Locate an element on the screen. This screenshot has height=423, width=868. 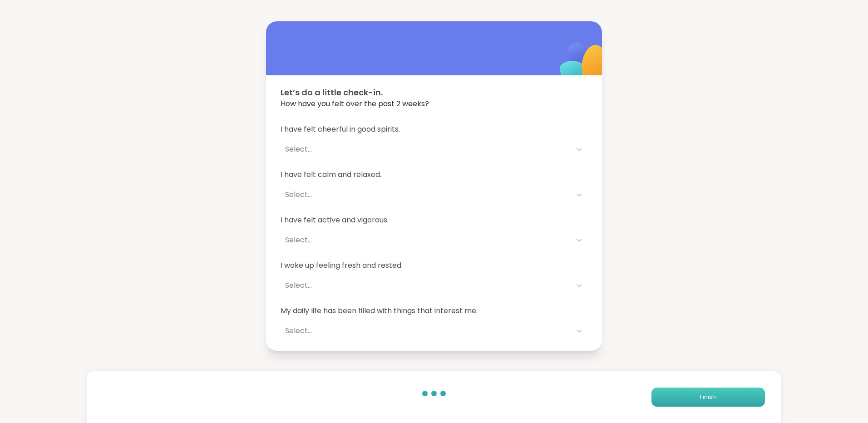
span: My daily life has been filled with things that interest me. is located at coordinates (434, 311).